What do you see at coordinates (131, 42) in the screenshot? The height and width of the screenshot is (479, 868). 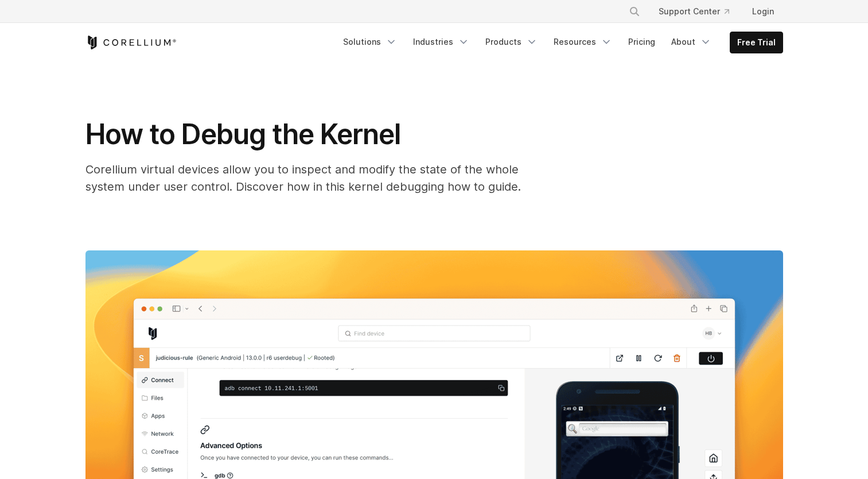 I see `a: Corellium Home` at bounding box center [131, 42].